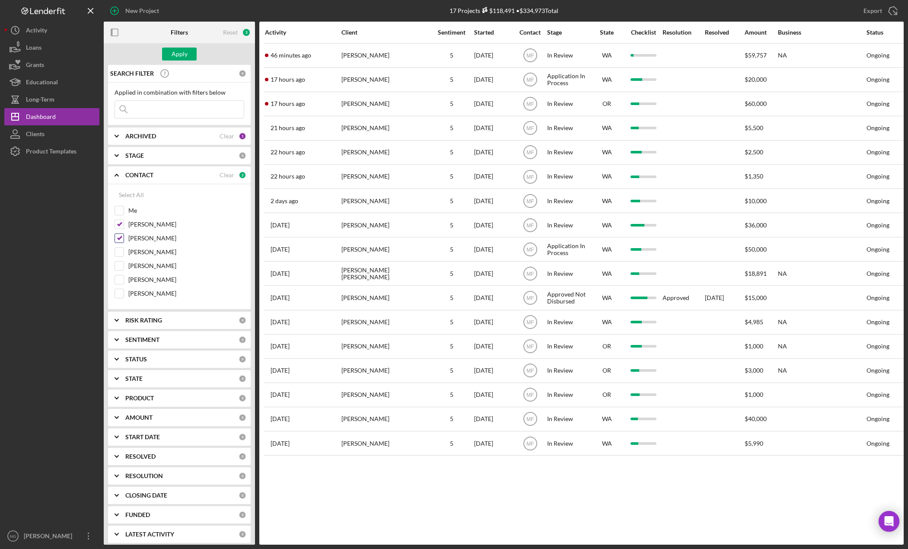  I want to click on time: 2025-09-30 16:44, so click(280, 322).